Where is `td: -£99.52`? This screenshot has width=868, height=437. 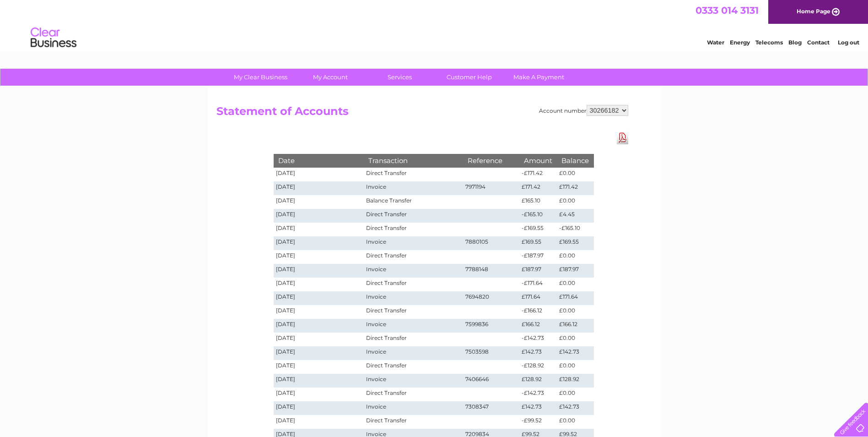 td: -£99.52 is located at coordinates (538, 422).